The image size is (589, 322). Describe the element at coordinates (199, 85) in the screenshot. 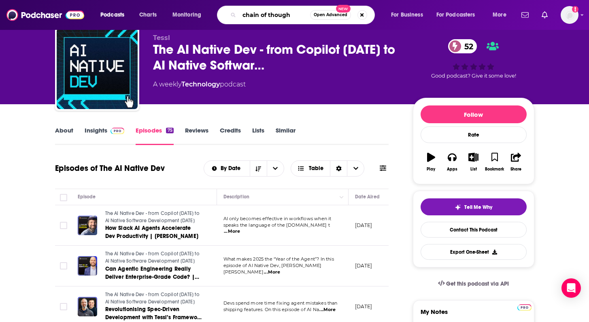

I see `div: A weekly podcast` at that location.